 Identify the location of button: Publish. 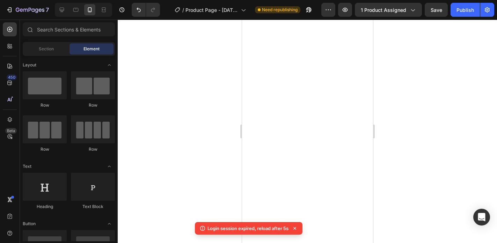
(465, 10).